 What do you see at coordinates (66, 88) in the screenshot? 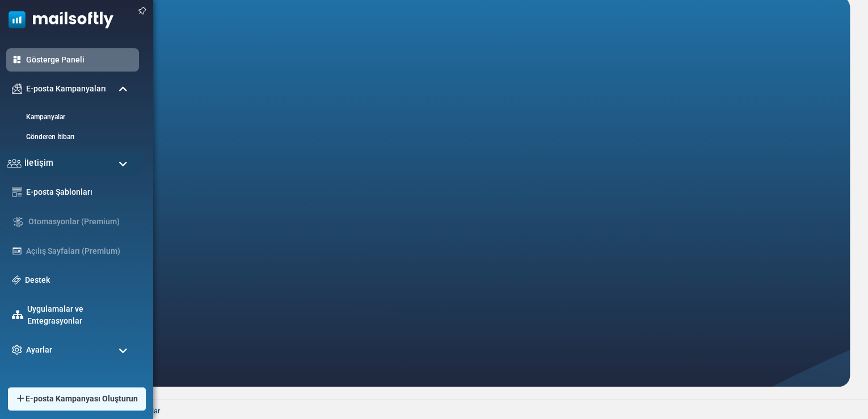
I see `font: E-posta Kampanyaları` at bounding box center [66, 88].